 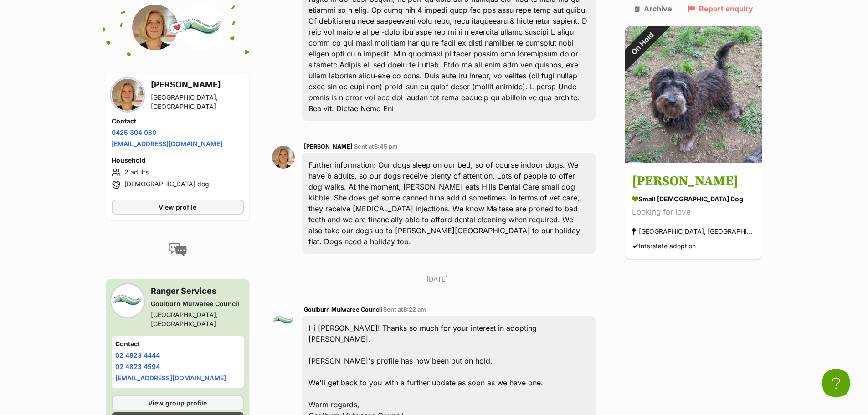 What do you see at coordinates (653, 9) in the screenshot?
I see `a: Archive` at bounding box center [653, 9].